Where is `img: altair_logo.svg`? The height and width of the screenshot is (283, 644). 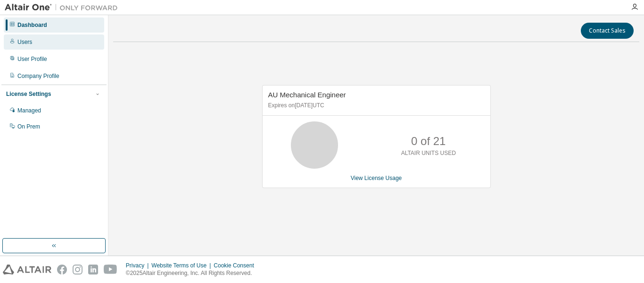 img: altair_logo.svg is located at coordinates (27, 269).